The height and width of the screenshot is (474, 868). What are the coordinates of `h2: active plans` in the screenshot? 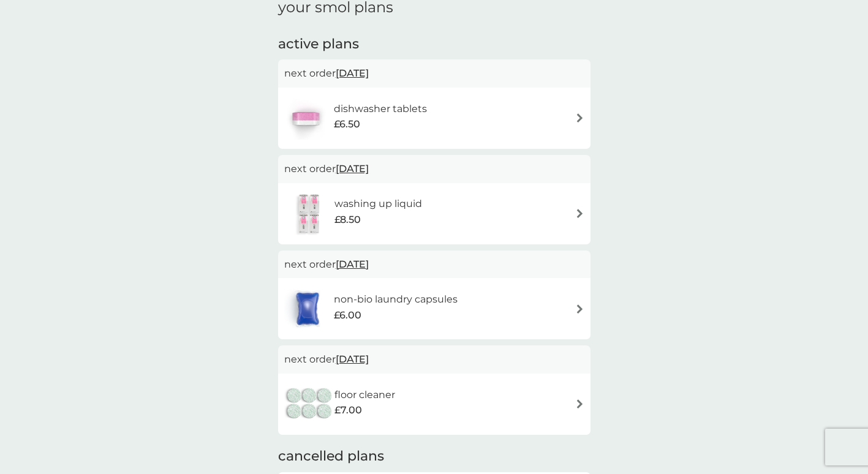 It's located at (435, 44).